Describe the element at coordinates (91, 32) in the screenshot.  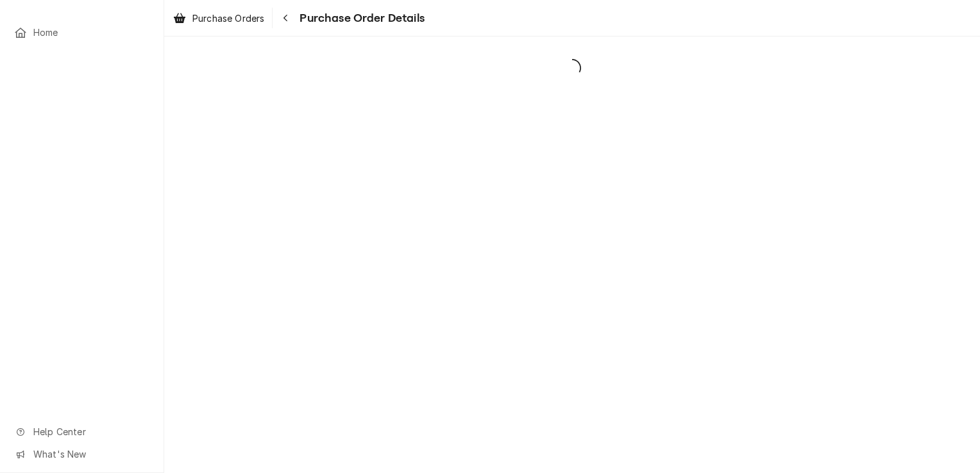
I see `span: Home` at that location.